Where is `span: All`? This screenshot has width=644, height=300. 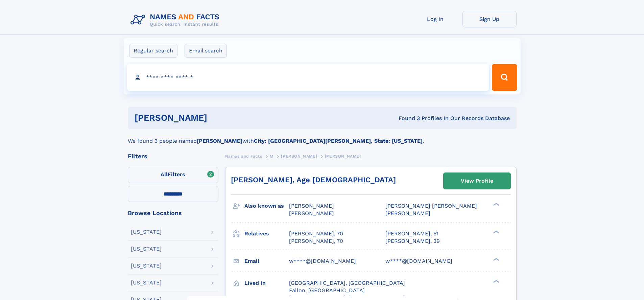
span: All is located at coordinates (164, 174).